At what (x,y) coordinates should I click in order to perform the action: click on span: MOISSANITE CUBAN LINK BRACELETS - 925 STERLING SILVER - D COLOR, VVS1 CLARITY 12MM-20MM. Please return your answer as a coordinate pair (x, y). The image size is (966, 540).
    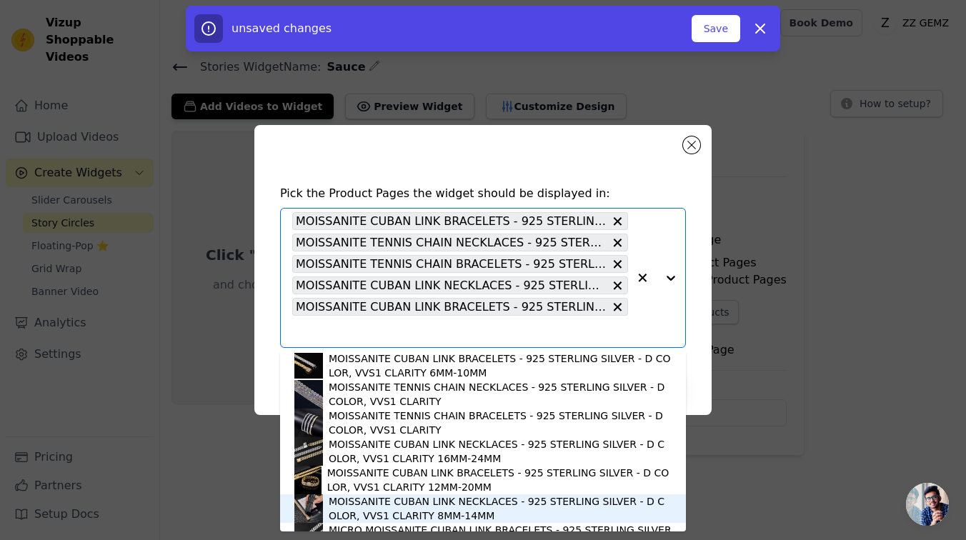
    Looking at the image, I should click on (452, 307).